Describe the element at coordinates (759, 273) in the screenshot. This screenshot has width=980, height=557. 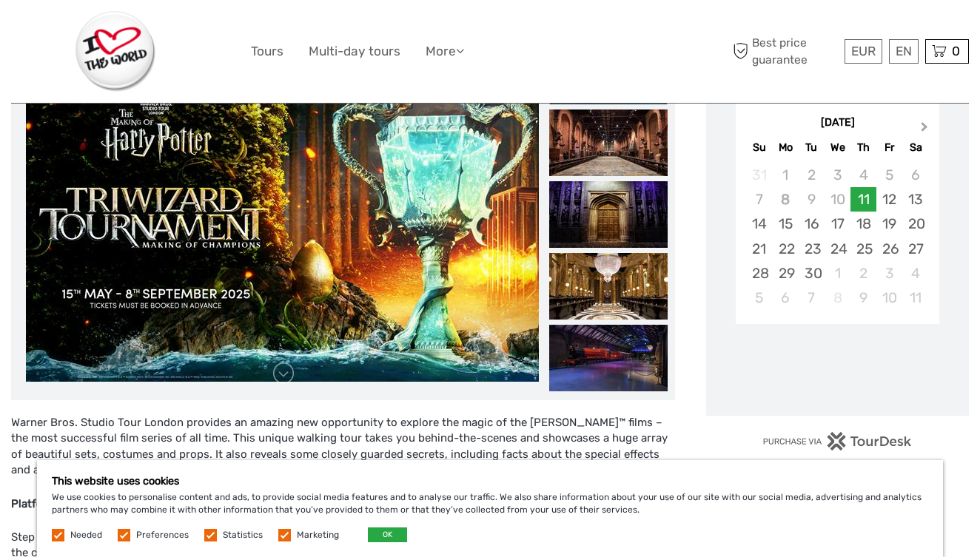
I see `div: Choose Sunday, September 28th, 2025` at that location.